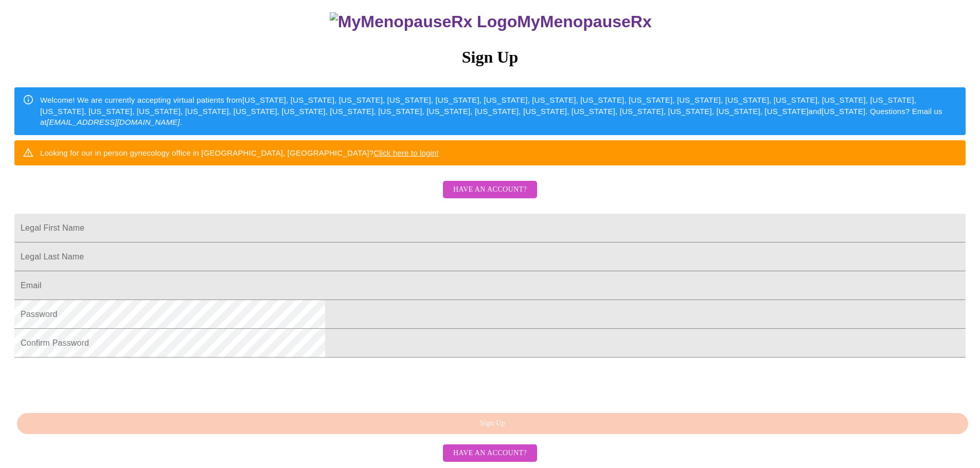  I want to click on h3: Sign Up, so click(490, 57).